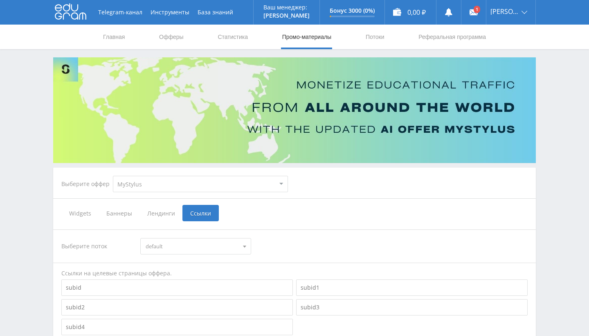 Image resolution: width=589 pixels, height=336 pixels. I want to click on span: Лендинги, so click(161, 213).